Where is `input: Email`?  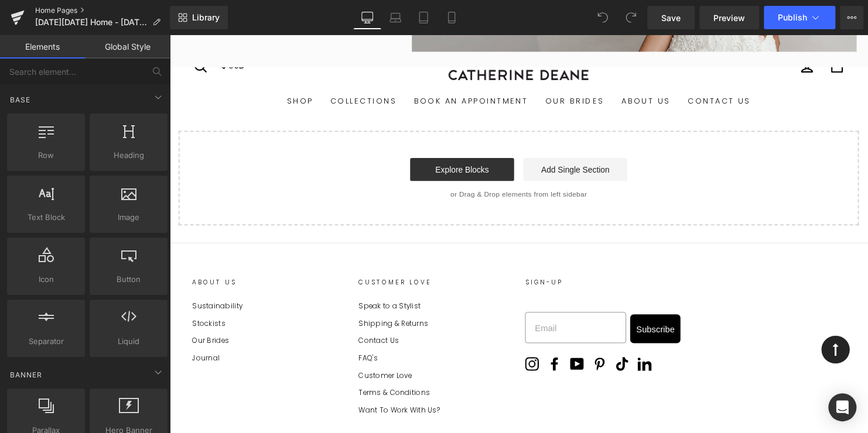 input: Email is located at coordinates (412, 297).